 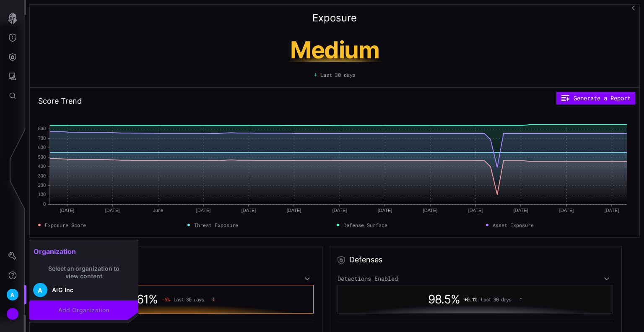 What do you see at coordinates (84, 309) in the screenshot?
I see `a: Add Organization` at bounding box center [84, 309].